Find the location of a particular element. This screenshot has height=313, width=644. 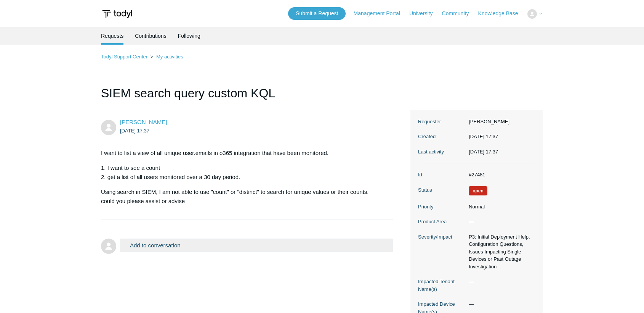

dt: Severity/Impact is located at coordinates (441, 237).